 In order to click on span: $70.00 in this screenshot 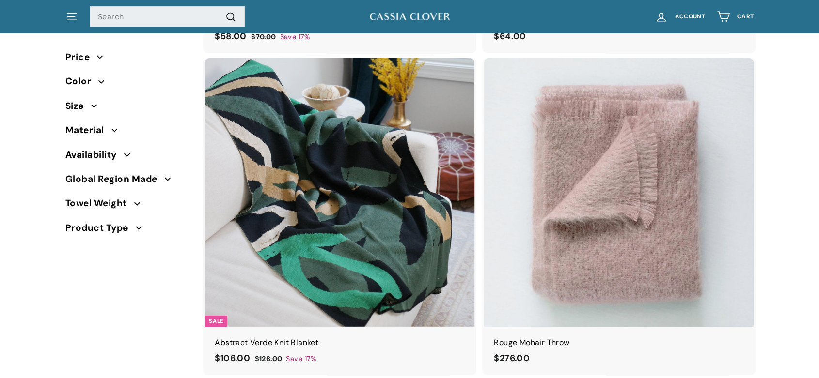, I will do `click(263, 37)`.